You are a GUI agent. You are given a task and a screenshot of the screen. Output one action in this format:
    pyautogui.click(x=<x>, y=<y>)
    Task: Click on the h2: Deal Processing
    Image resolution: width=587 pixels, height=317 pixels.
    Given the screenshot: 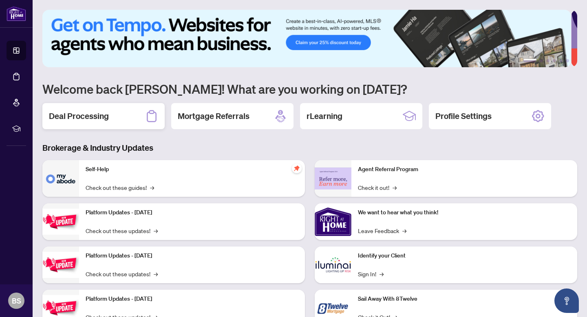 What is the action you would take?
    pyautogui.click(x=79, y=116)
    